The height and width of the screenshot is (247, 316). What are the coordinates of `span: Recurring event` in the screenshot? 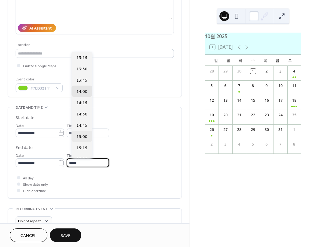 It's located at (32, 209).